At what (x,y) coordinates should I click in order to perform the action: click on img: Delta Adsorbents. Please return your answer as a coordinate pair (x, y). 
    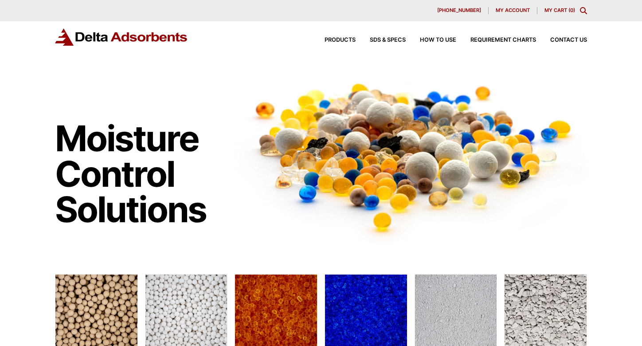
    Looking at the image, I should click on (121, 37).